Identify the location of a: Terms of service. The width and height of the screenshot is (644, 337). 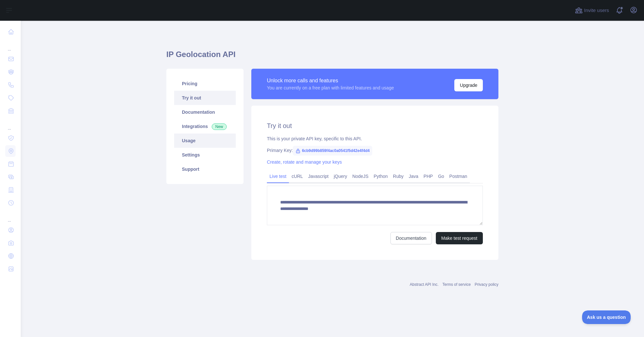
(456, 284).